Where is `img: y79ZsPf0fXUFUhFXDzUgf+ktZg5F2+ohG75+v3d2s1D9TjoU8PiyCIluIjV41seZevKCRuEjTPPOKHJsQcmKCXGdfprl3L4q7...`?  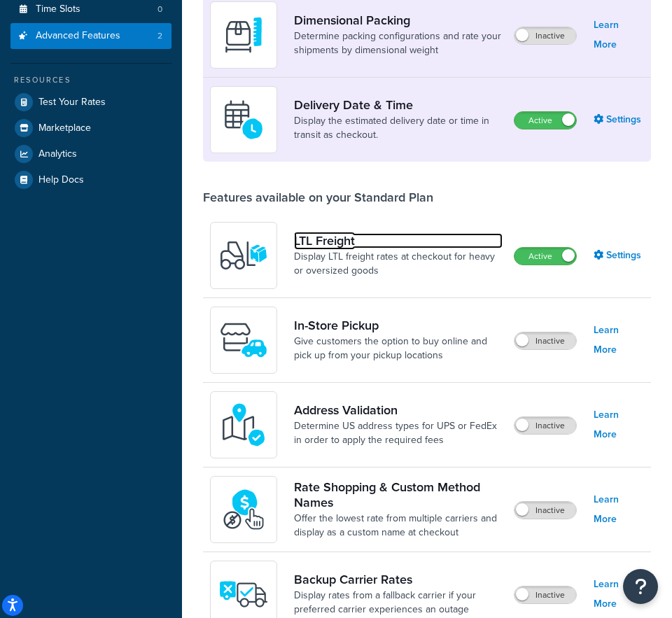 img: y79ZsPf0fXUFUhFXDzUgf+ktZg5F2+ohG75+v3d2s1D9TjoU8PiyCIluIjV41seZevKCRuEjTPPOKHJsQcmKCXGdfprl3L4q7... is located at coordinates (244, 255).